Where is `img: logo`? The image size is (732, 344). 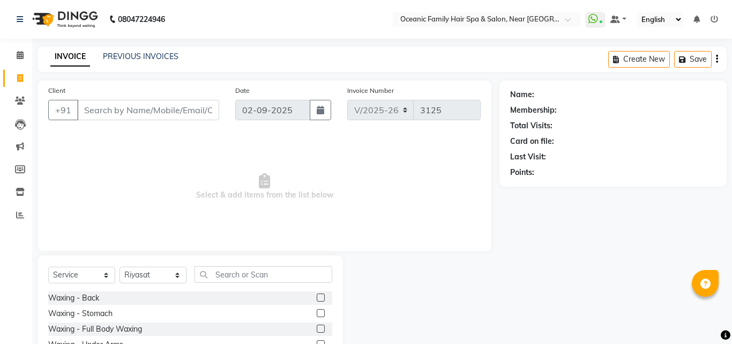 img: logo is located at coordinates (64, 19).